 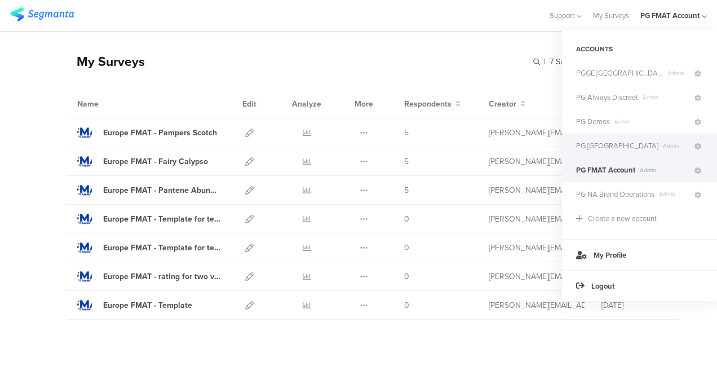 What do you see at coordinates (149, 247) in the screenshot?
I see `a: Europe FMAT - Template for testing 1` at bounding box center [149, 247].